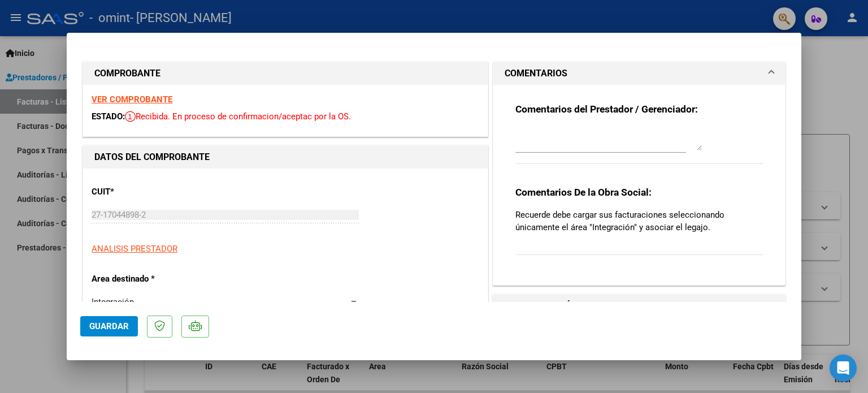 Image resolution: width=868 pixels, height=393 pixels. What do you see at coordinates (640, 73) in the screenshot?
I see `mat-expansion-panel-header: COMENTARIOS` at bounding box center [640, 73].